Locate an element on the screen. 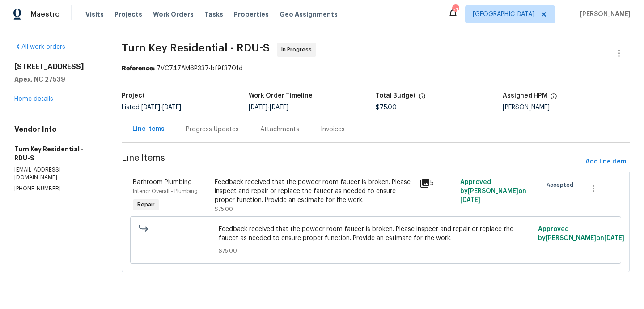  span: Listed is located at coordinates (151, 108).